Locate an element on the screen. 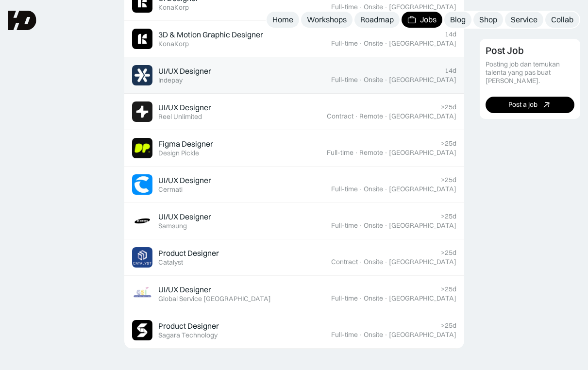 This screenshot has height=370, width=588. a: Blog is located at coordinates (458, 19).